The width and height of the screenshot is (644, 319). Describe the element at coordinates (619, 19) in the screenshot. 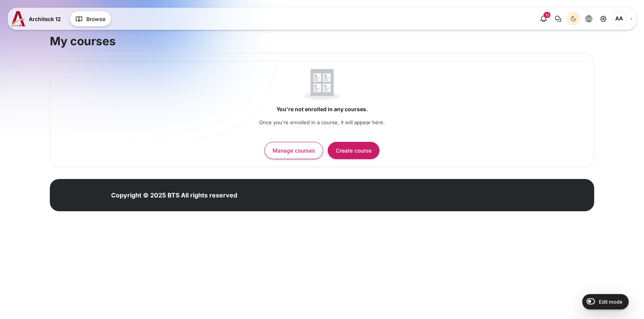

I see `span: Aum Aum` at that location.